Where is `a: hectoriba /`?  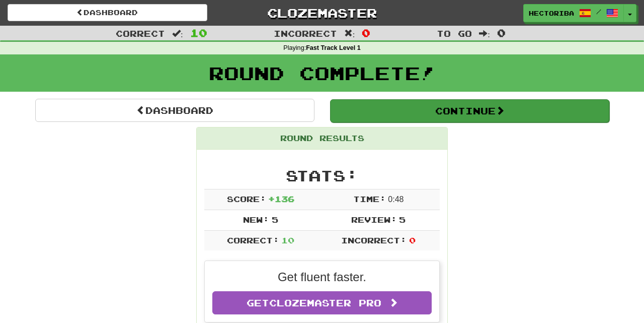 a: hectoriba / is located at coordinates (574, 13).